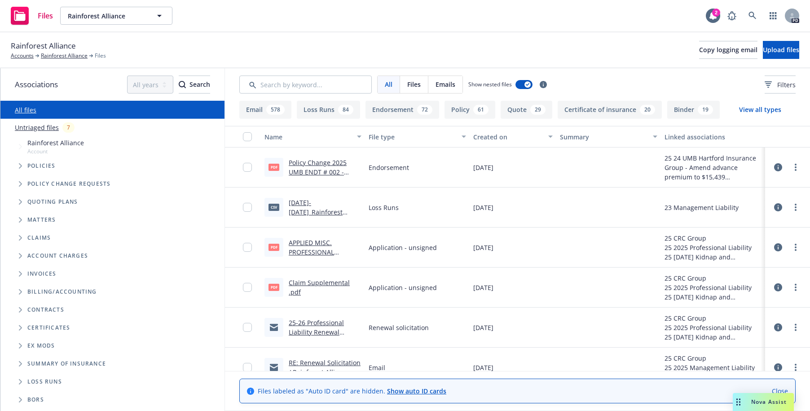 The width and height of the screenshot is (810, 411). What do you see at coordinates (769, 401) in the screenshot?
I see `span: Nova Assist` at bounding box center [769, 401].